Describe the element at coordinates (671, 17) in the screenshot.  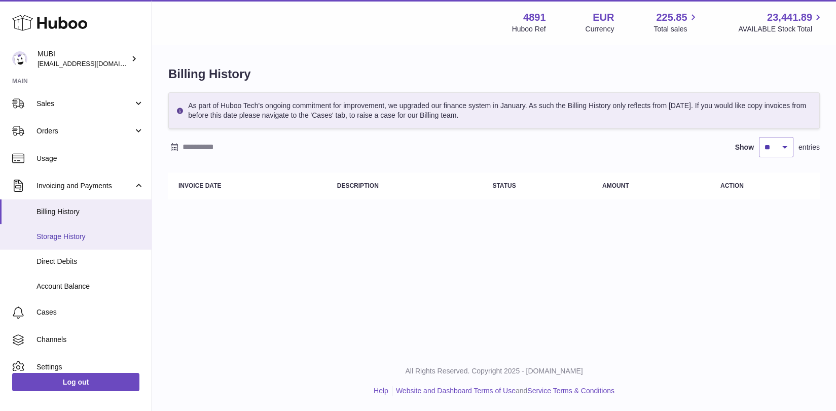
I see `span: 225.85` at that location.